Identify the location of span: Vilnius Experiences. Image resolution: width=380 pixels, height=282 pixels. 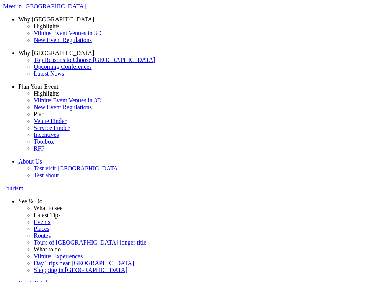
(58, 256).